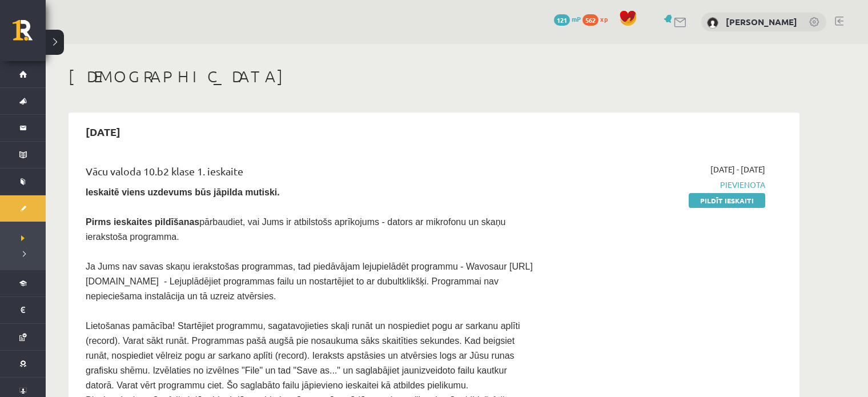 The height and width of the screenshot is (397, 868). What do you see at coordinates (598, 19) in the screenshot?
I see `a: 562 xp` at bounding box center [598, 19].